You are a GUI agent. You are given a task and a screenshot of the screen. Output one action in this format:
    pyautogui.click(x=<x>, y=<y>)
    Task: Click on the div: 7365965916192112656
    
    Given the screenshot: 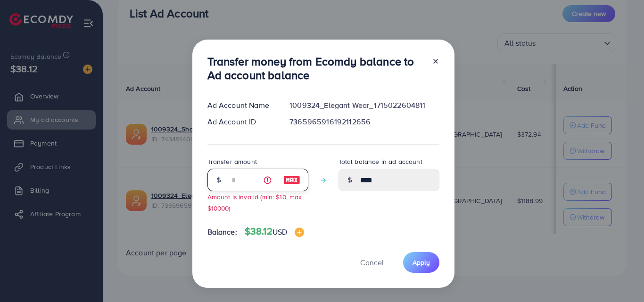 What is the action you would take?
    pyautogui.click(x=364, y=121)
    